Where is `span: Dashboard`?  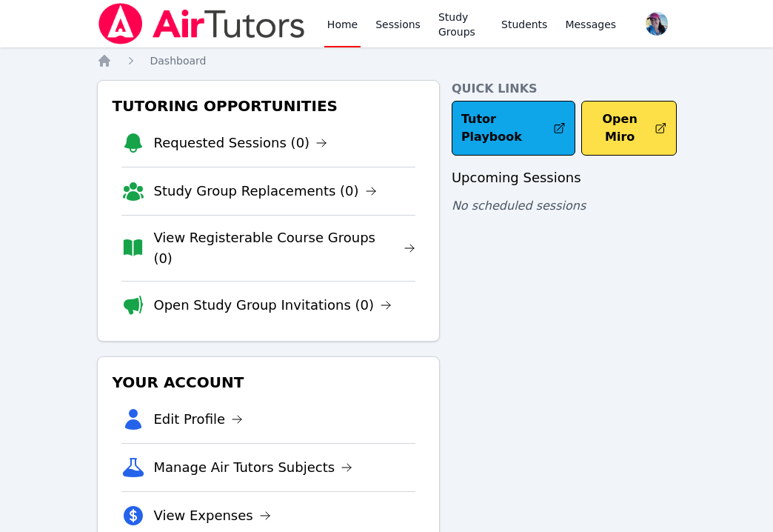
span: Dashboard is located at coordinates (179, 61).